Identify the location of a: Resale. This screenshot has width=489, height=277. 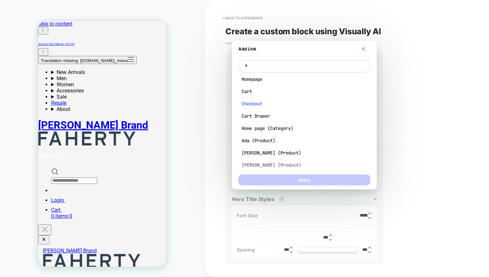
(20, 82).